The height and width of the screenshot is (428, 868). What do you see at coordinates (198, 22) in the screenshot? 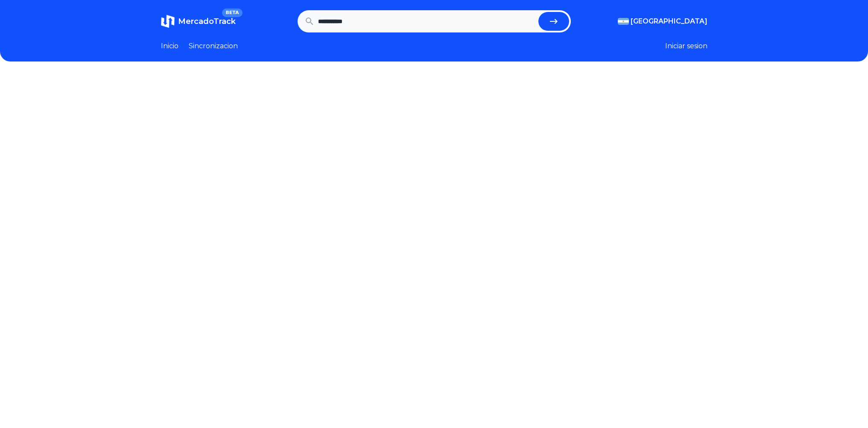
I see `a: MercadoTrackBETA` at bounding box center [198, 22].